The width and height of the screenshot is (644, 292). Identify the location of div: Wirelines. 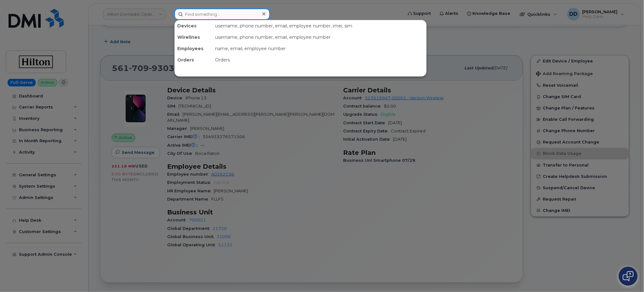
(193, 37).